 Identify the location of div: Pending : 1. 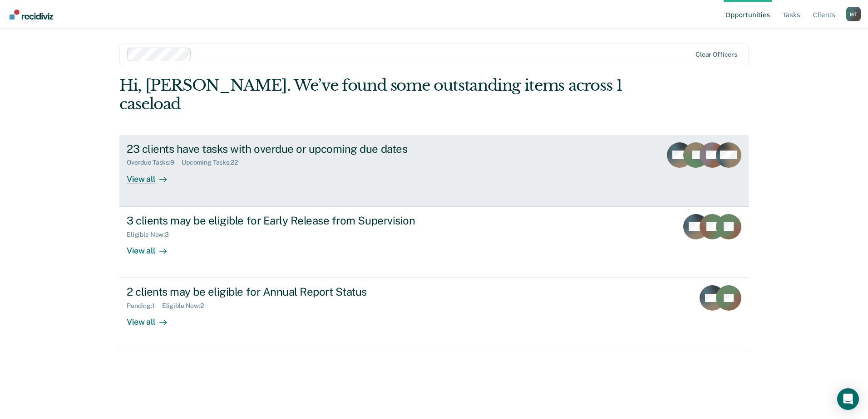
(145, 306).